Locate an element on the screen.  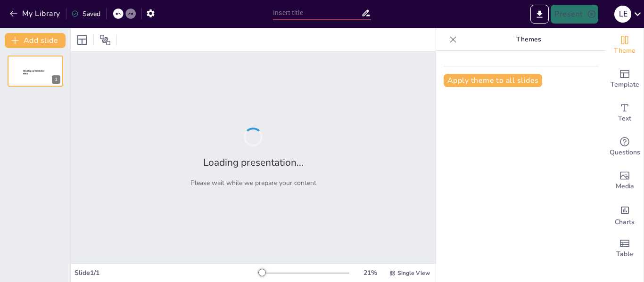
span: Template is located at coordinates (624, 85).